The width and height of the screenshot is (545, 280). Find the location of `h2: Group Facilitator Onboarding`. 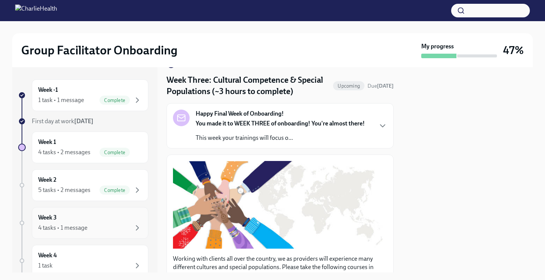

h2: Group Facilitator Onboarding is located at coordinates (99, 50).